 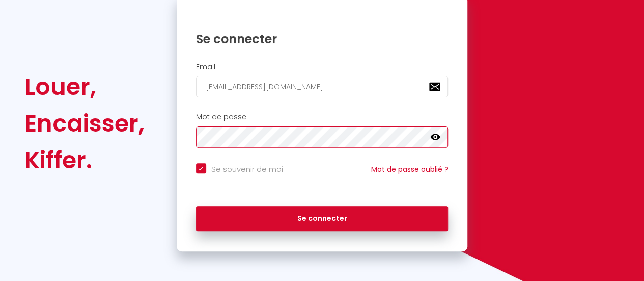 What do you see at coordinates (322, 86) in the screenshot?
I see `input: Ton Email` at bounding box center [322, 86].